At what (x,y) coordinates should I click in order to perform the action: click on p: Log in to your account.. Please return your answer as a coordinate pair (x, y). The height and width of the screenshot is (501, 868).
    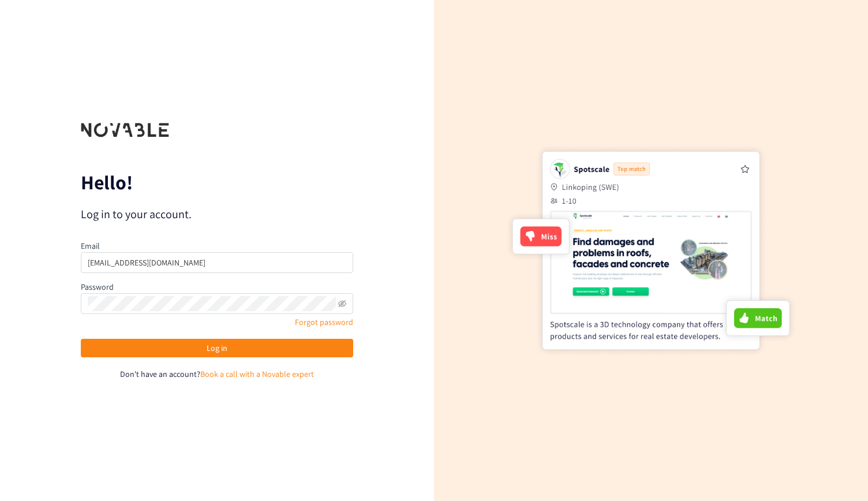
    Looking at the image, I should click on (217, 214).